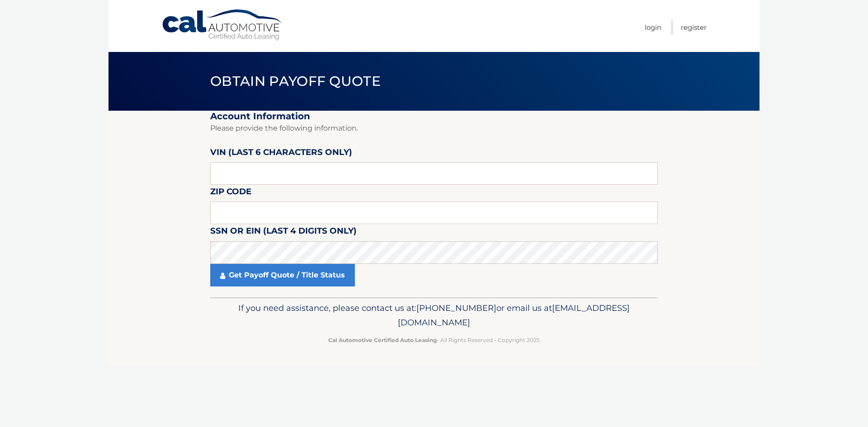  What do you see at coordinates (434, 116) in the screenshot?
I see `h2: Account Information` at bounding box center [434, 116].